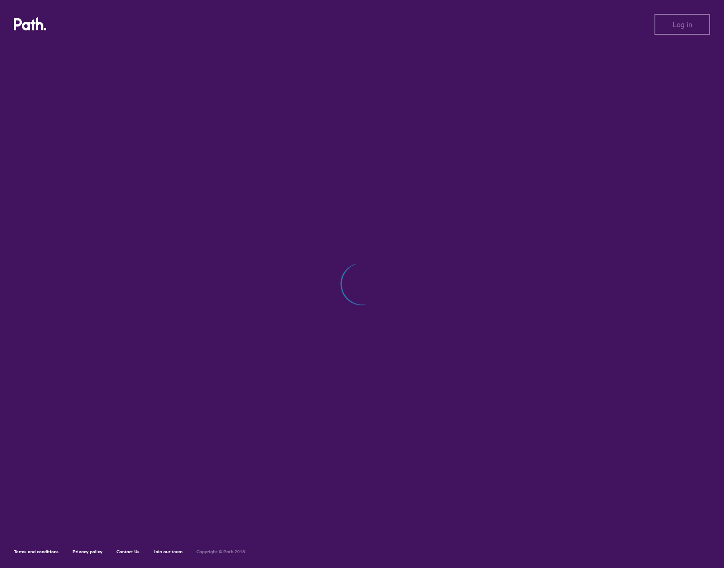 Image resolution: width=724 pixels, height=568 pixels. I want to click on a: Join our team, so click(168, 551).